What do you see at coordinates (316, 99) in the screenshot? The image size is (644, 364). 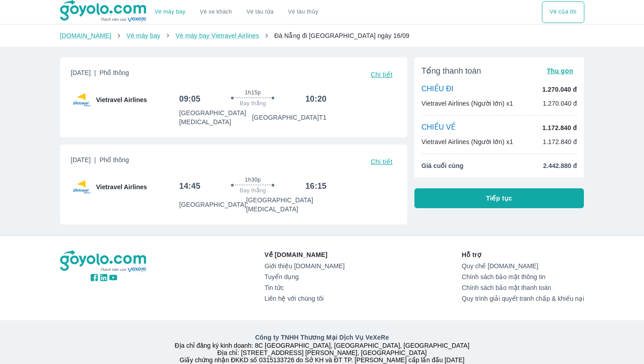 I see `h6: 10:20` at bounding box center [316, 99].